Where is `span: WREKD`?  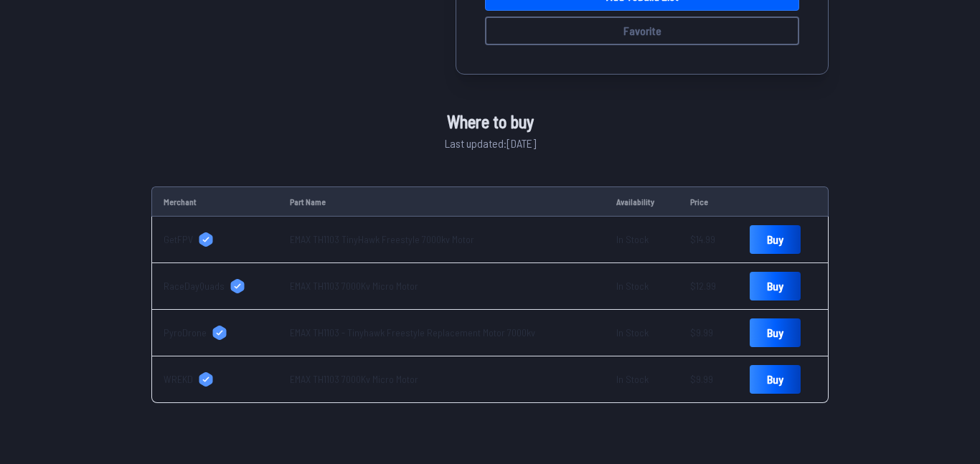 span: WREKD is located at coordinates (178, 380).